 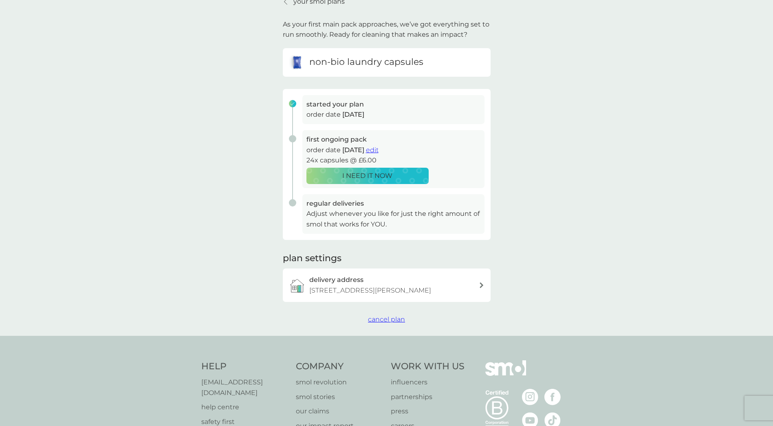 I want to click on span: cancel plan, so click(x=387, y=319).